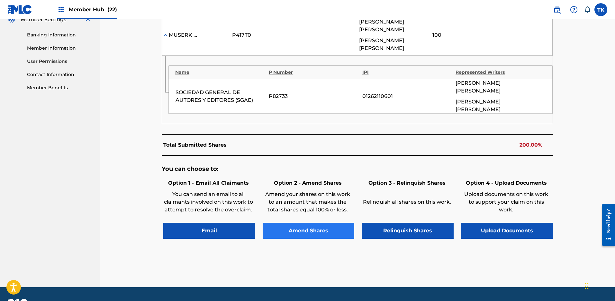 The image size is (615, 301). Describe the element at coordinates (93, 9) in the screenshot. I see `span: Member Hub` at that location.